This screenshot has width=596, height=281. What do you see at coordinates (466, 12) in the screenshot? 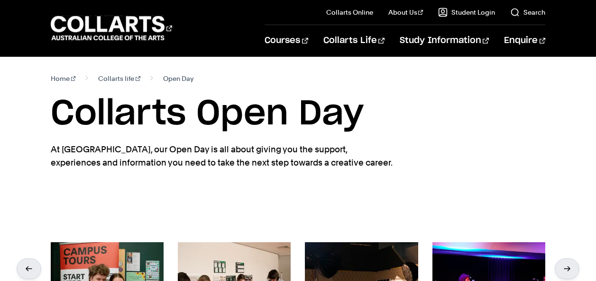
I see `a: Student Login` at bounding box center [466, 12].